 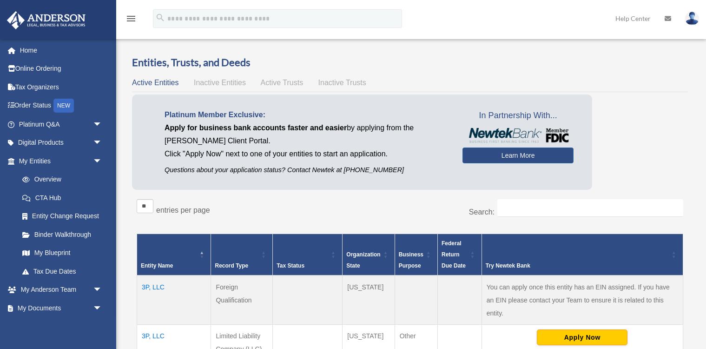 What do you see at coordinates (61, 124) in the screenshot?
I see `a: Platinum Q&Aarrow_drop_down` at bounding box center [61, 124].